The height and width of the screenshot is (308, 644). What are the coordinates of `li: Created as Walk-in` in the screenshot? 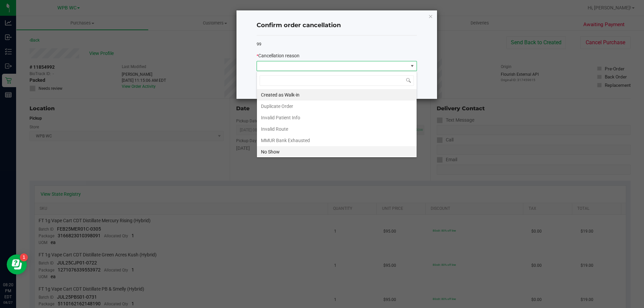 It's located at (337, 95).